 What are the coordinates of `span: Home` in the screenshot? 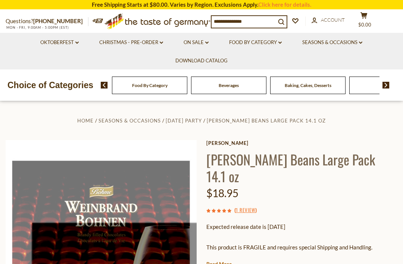 It's located at (85, 121).